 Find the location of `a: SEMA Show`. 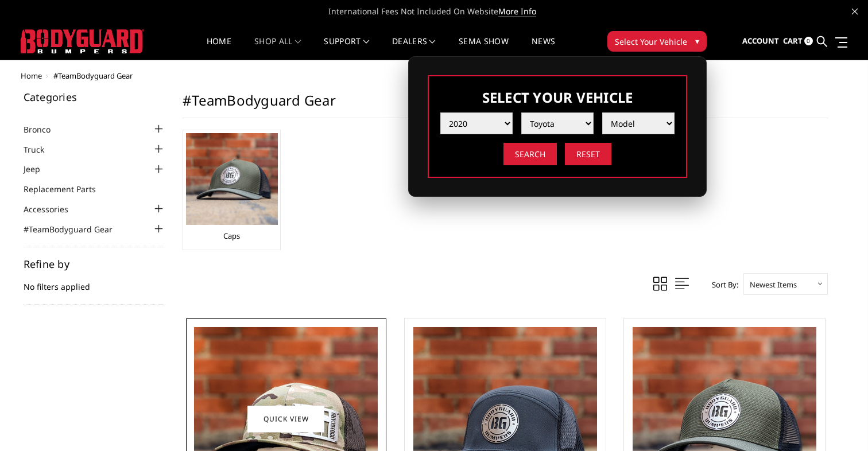

a: SEMA Show is located at coordinates (483, 48).